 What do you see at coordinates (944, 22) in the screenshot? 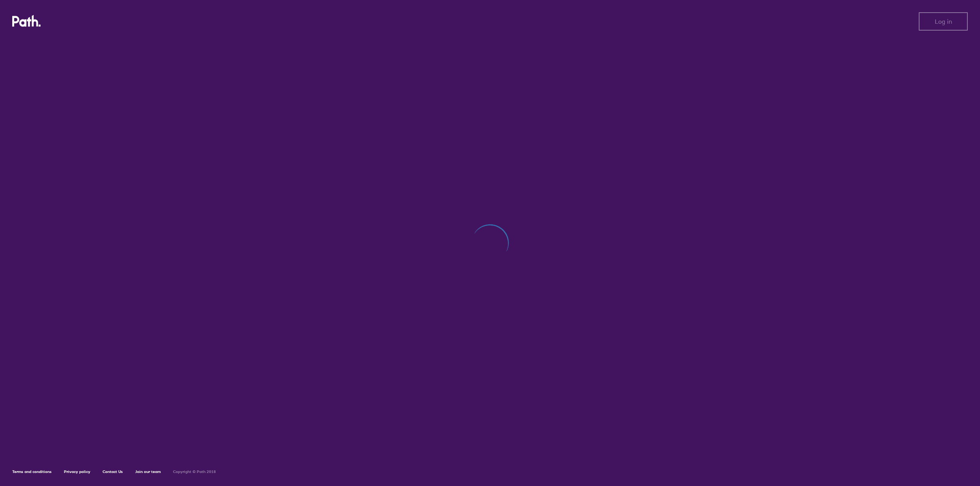
I see `span: Log in` at bounding box center [944, 22].